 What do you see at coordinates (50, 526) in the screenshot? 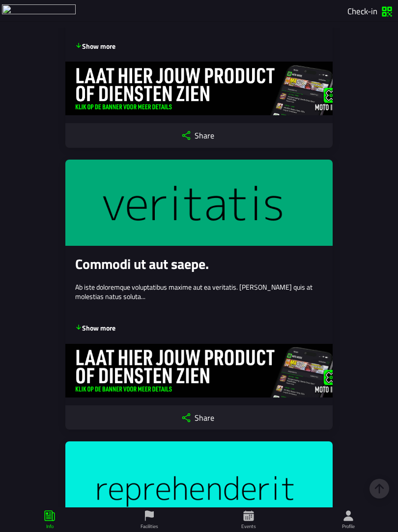
I see `ion-label: Info` at bounding box center [50, 526].